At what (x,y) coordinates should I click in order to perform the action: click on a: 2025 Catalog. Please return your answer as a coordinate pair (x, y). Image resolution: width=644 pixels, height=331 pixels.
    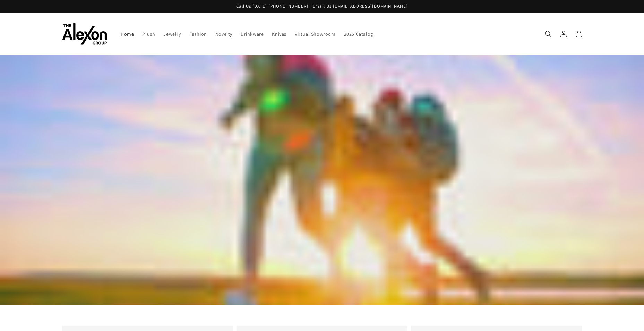
    Looking at the image, I should click on (358, 34).